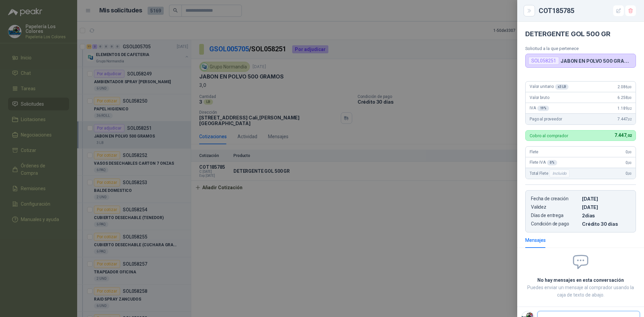 Image resolution: width=644 pixels, height=317 pixels. What do you see at coordinates (529, 11) in the screenshot?
I see `button: Close` at bounding box center [529, 11].